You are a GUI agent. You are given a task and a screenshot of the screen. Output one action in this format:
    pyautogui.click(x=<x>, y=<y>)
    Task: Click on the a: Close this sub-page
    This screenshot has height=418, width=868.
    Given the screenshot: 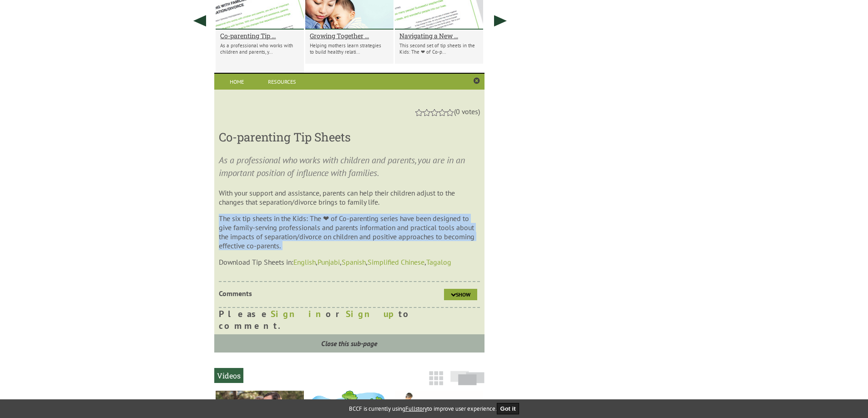 What is the action you would take?
    pyautogui.click(x=349, y=343)
    